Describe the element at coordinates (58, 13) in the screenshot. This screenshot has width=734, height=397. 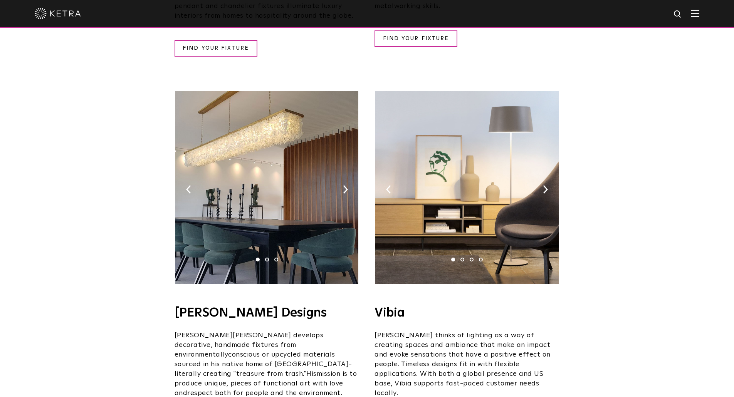
I see `img: ketra-logo-2019-white` at that location.